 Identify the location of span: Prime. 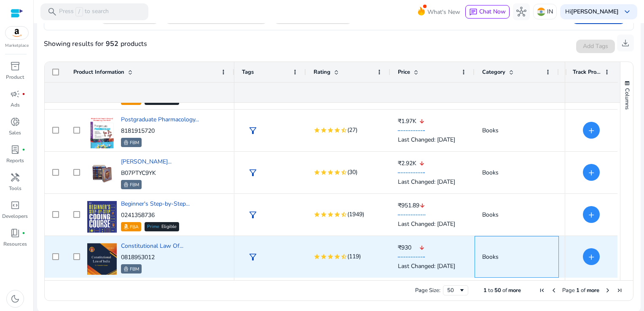
(153, 227).